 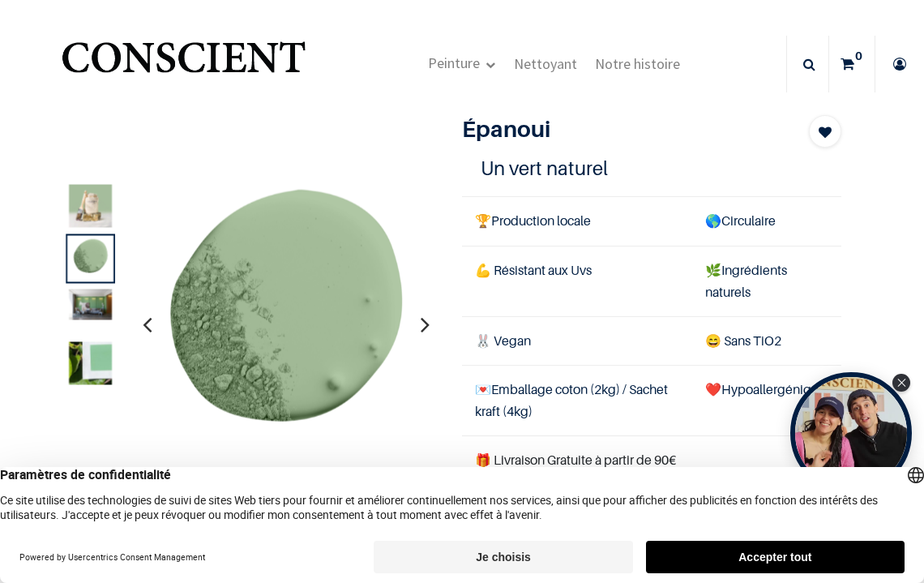 I want to click on a: Peinture, so click(x=461, y=64).